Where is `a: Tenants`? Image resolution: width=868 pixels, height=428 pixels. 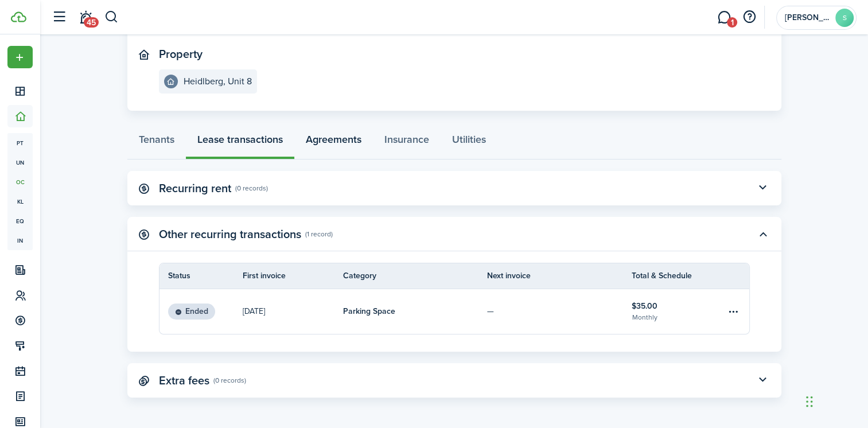
a: Tenants is located at coordinates (157, 142).